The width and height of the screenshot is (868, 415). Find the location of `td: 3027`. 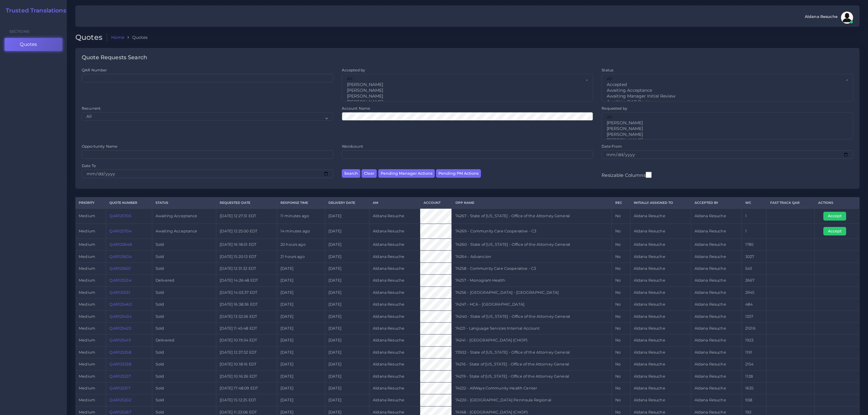

td: 3027 is located at coordinates (754, 256).